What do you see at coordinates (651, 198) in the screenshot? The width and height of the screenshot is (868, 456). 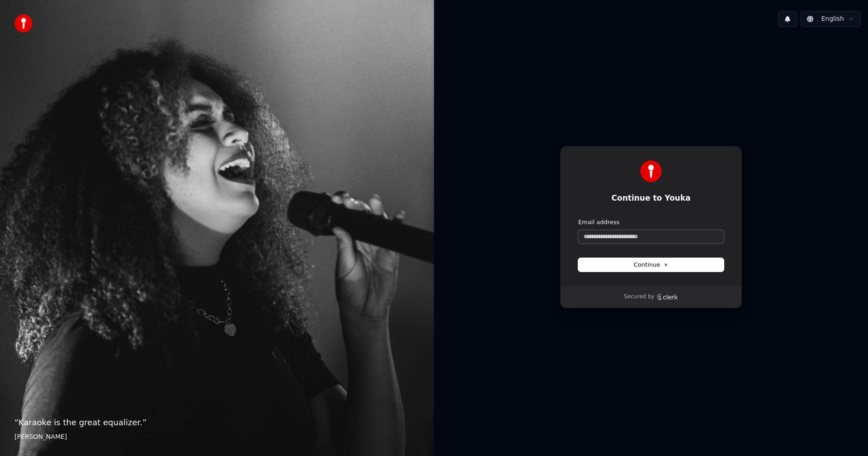 I see `h1: Continue to Youka` at bounding box center [651, 198].